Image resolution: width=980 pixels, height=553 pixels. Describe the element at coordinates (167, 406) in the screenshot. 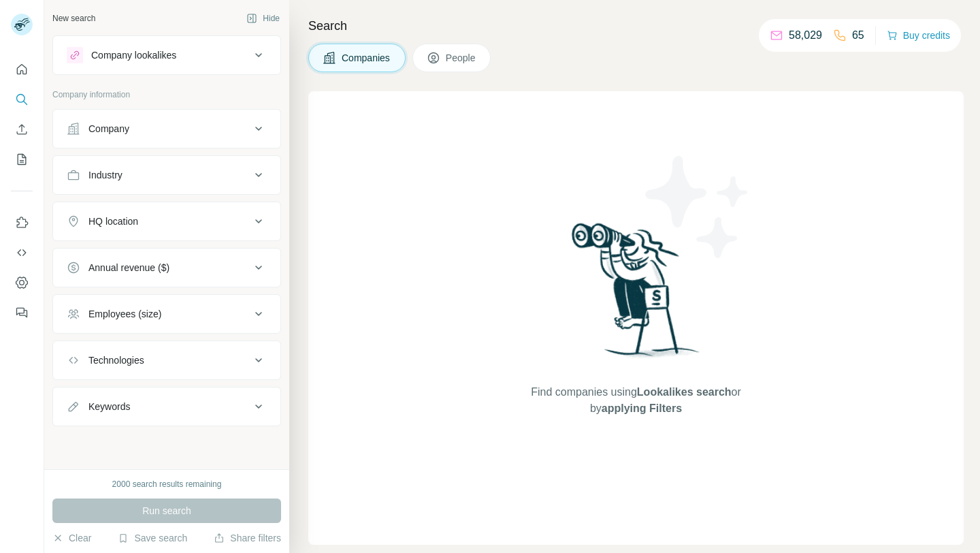

I see `button: Keywords` at that location.